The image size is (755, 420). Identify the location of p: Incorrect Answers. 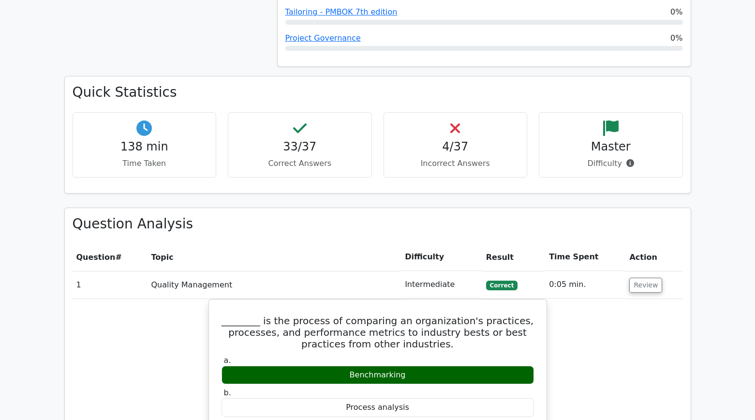
(455, 163).